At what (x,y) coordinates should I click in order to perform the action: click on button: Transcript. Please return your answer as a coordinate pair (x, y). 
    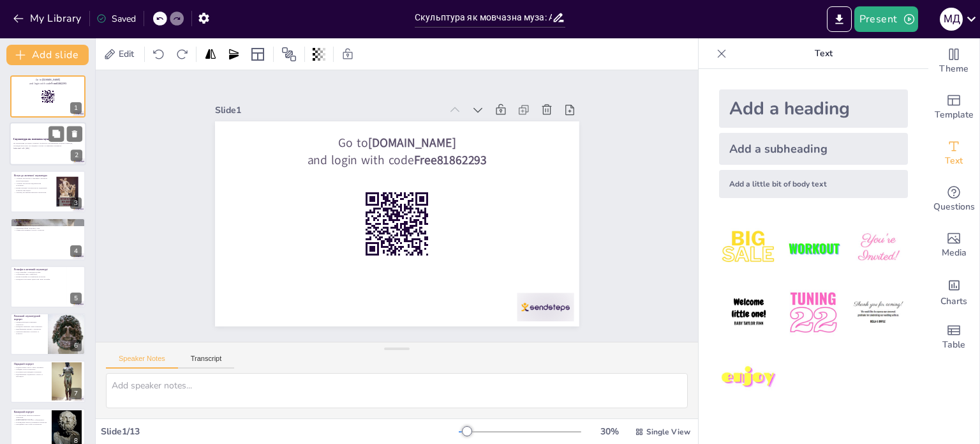
    Looking at the image, I should click on (206, 362).